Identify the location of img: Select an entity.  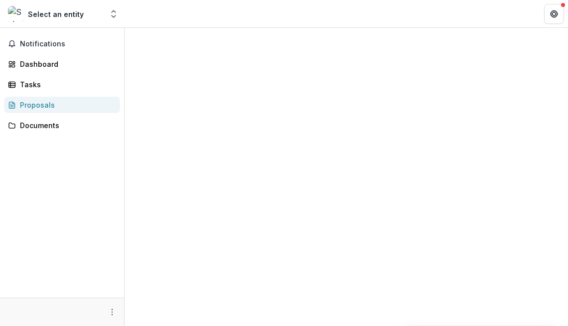
(16, 14).